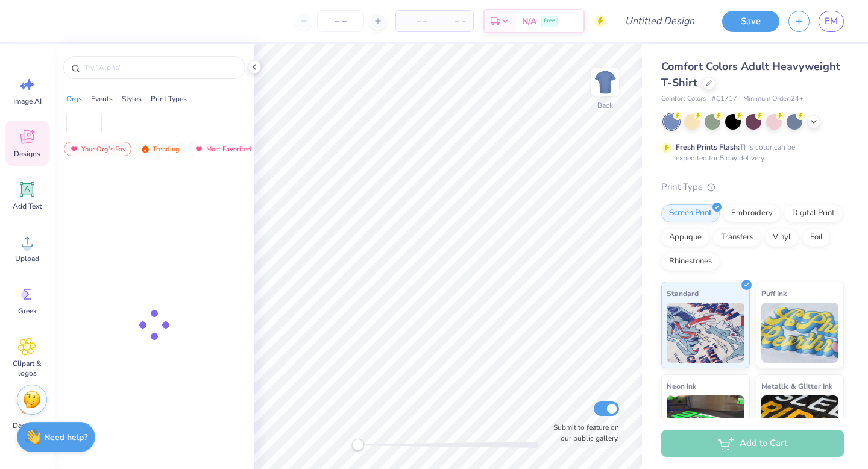 The image size is (868, 469). I want to click on span: Minimum Order: 24 +, so click(774, 99).